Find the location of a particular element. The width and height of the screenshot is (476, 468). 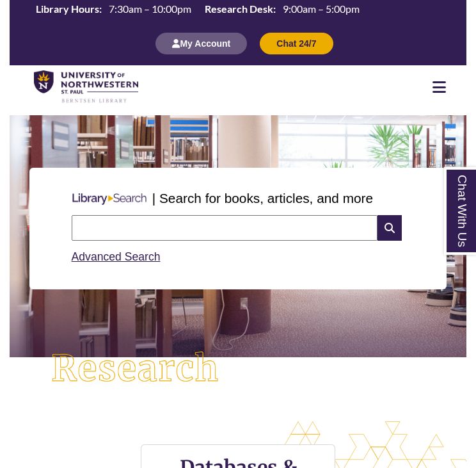

a: Hours Today is located at coordinates (198, 10).